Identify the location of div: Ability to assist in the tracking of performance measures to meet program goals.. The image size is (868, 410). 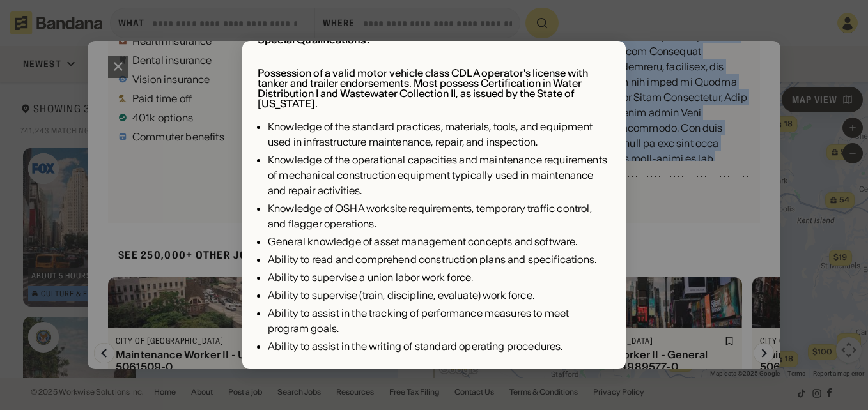
(439, 321).